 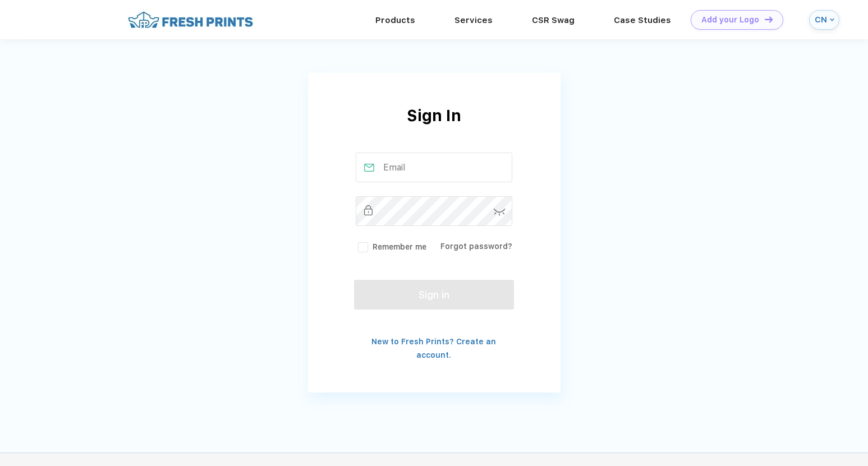 What do you see at coordinates (434, 294) in the screenshot?
I see `button: Sign in` at bounding box center [434, 294].